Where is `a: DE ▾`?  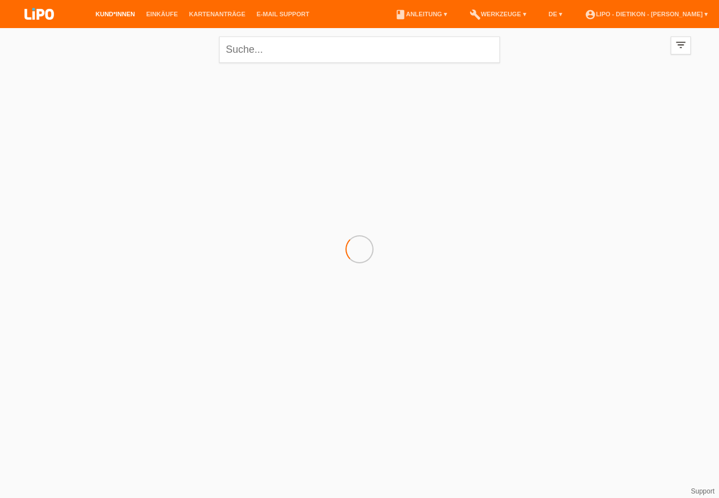
a: DE ▾ is located at coordinates (555, 14).